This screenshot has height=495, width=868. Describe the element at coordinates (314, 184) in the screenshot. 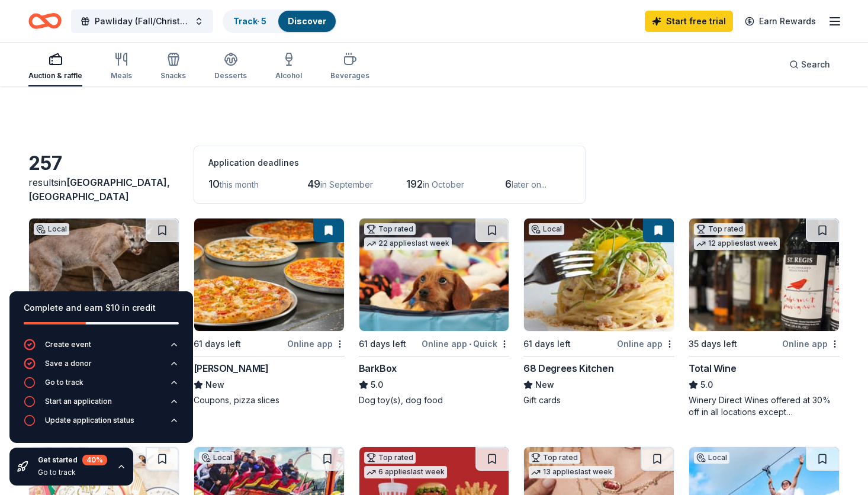

I see `span: 49` at that location.